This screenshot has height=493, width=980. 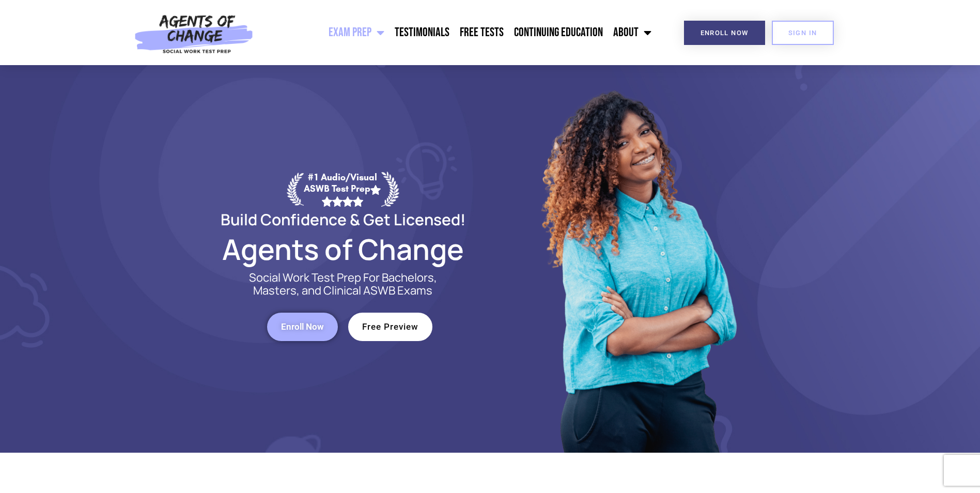 What do you see at coordinates (342, 188) in the screenshot?
I see `div: #1 Audio/Visual ASWB Test Prep` at bounding box center [342, 188].